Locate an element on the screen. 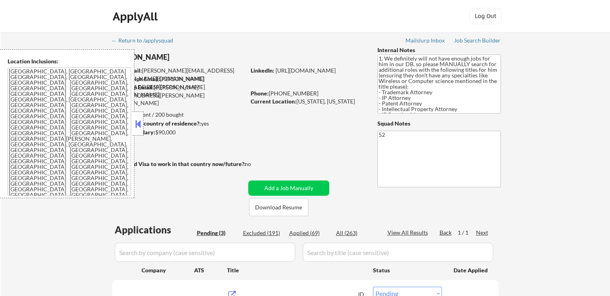 This screenshot has width=610, height=296. strong: LinkedIn: is located at coordinates (262, 70).